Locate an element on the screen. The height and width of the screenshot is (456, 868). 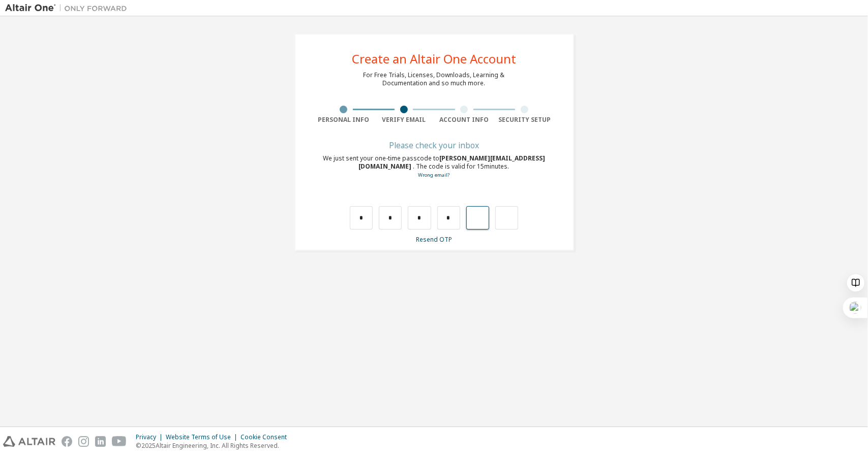
img: altair_logo.svg is located at coordinates (29, 441).